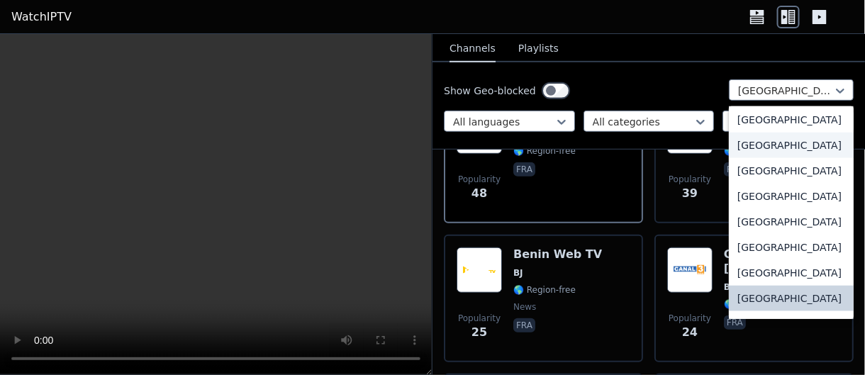 This screenshot has height=375, width=865. I want to click on span: 39, so click(690, 194).